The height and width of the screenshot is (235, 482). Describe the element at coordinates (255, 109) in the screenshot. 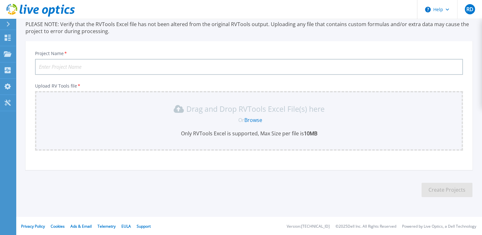

I see `p: Drag and Drop RVTools Excel File(s) here` at that location.